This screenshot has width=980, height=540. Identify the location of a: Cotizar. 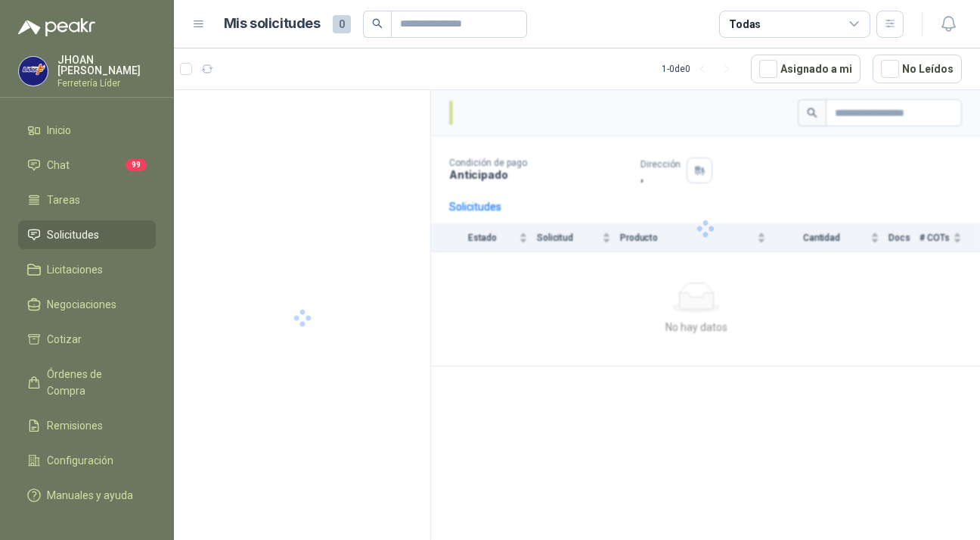
(87, 339).